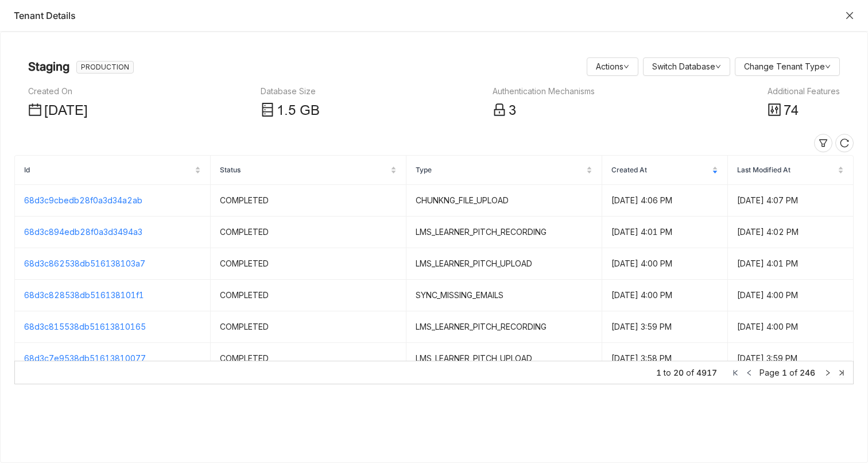 The width and height of the screenshot is (868, 463). Describe the element at coordinates (687, 67) in the screenshot. I see `button: Switch Database` at that location.